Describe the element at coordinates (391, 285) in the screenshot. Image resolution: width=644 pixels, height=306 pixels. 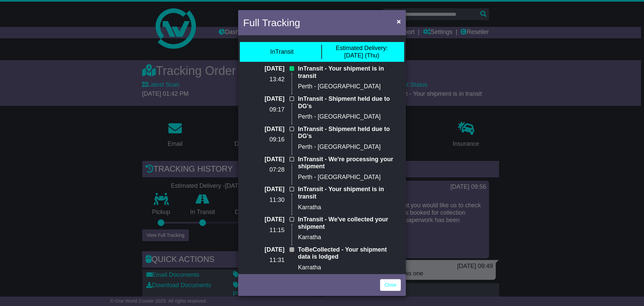
I see `a: Close` at that location.